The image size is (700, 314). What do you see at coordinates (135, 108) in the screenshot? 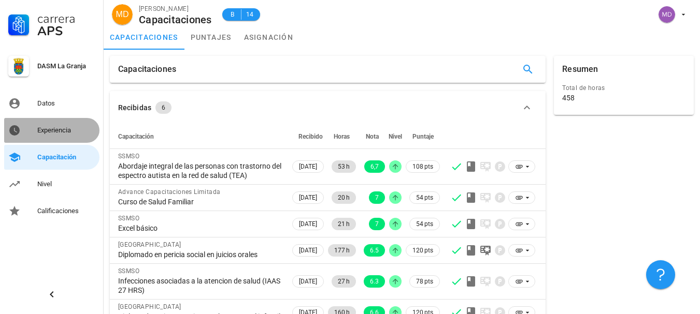
I see `div: Recibidas` at bounding box center [135, 108].